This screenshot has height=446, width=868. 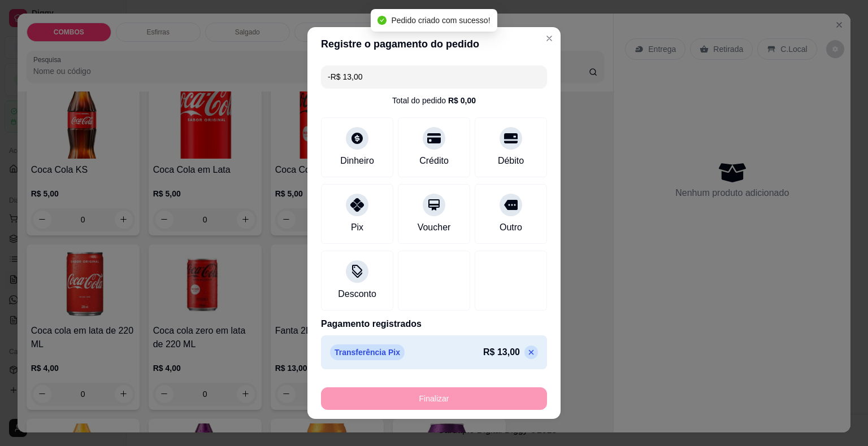 I want to click on p: Pagamento registrados, so click(x=434, y=324).